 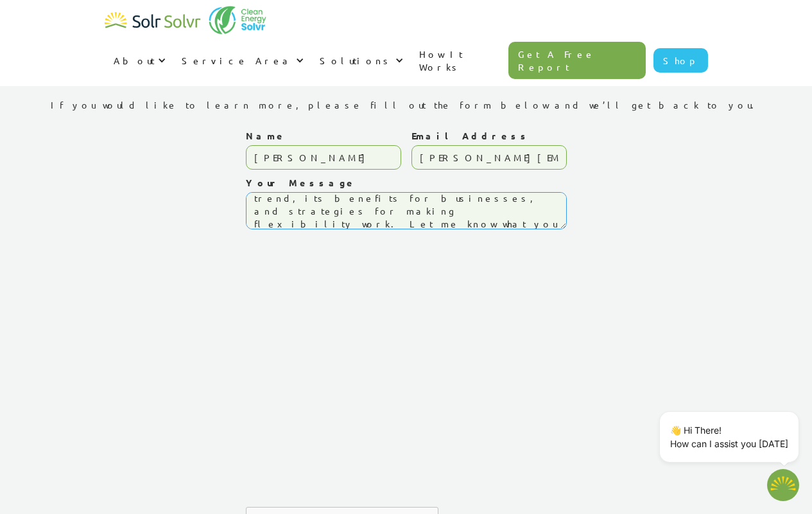 What do you see at coordinates (459, 60) in the screenshot?
I see `a: How It Works` at bounding box center [459, 60].